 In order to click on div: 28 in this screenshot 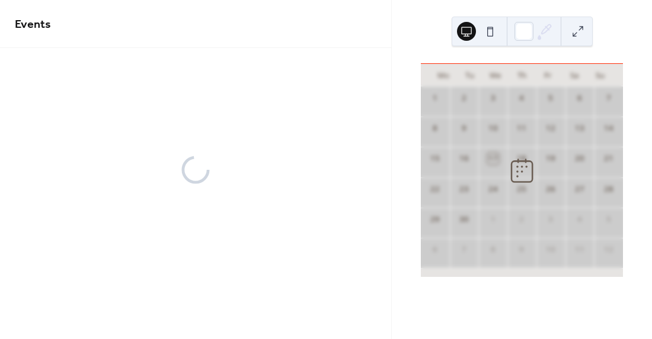, I will do `click(608, 190)`.